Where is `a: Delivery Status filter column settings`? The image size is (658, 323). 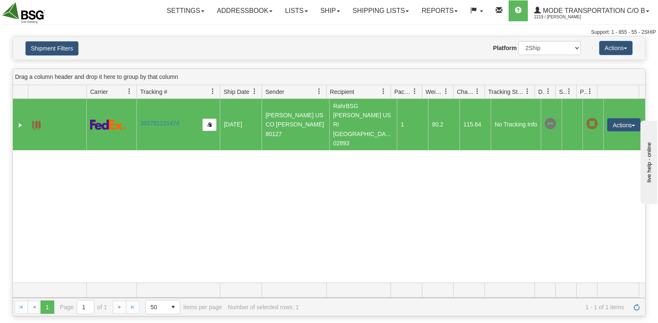 a: Delivery Status filter column settings is located at coordinates (548, 91).